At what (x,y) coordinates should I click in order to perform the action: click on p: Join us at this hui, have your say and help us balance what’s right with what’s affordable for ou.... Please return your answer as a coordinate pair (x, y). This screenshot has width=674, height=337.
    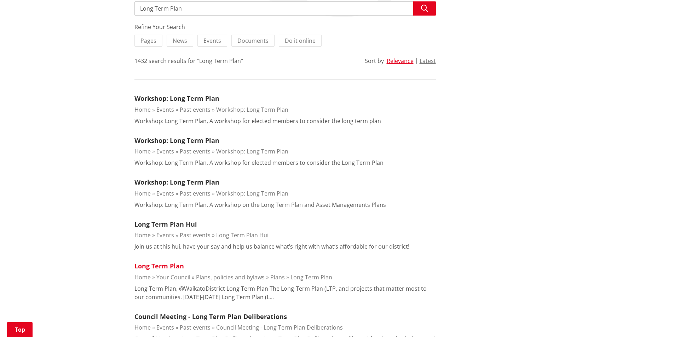
    Looking at the image, I should click on (272, 246).